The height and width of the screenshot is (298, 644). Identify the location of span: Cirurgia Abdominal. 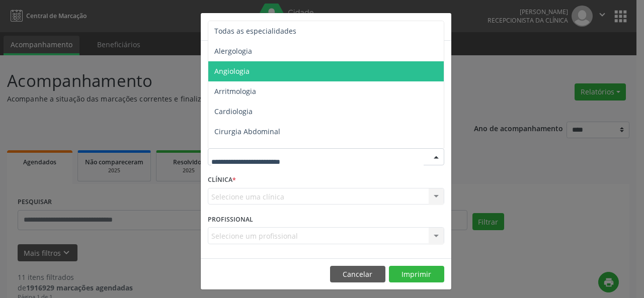
(247, 131).